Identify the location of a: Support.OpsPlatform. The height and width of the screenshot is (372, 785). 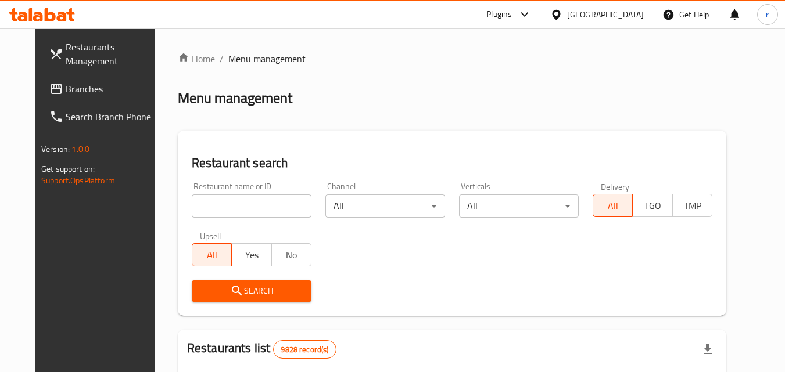
(78, 181).